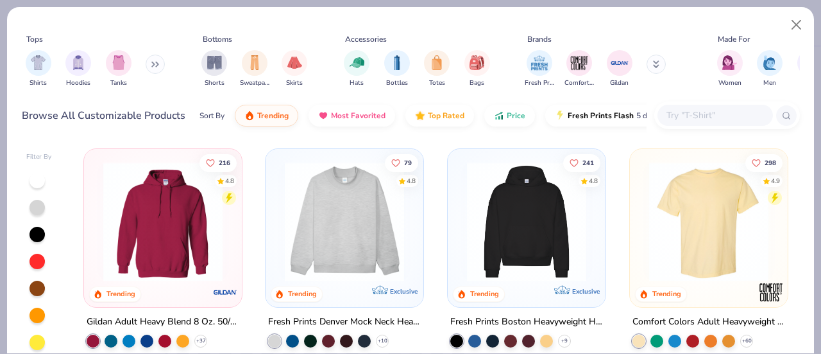 The image size is (821, 354). Describe the element at coordinates (358, 116) in the screenshot. I see `span: Most Favorited` at that location.